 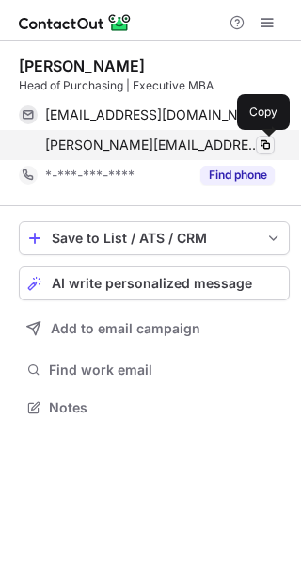 What do you see at coordinates (152, 283) in the screenshot?
I see `span: AI write personalized message` at bounding box center [152, 283].